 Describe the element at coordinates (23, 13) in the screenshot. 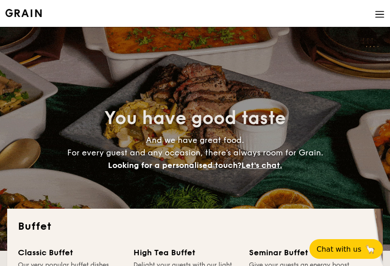

I see `img: Grain` at that location.